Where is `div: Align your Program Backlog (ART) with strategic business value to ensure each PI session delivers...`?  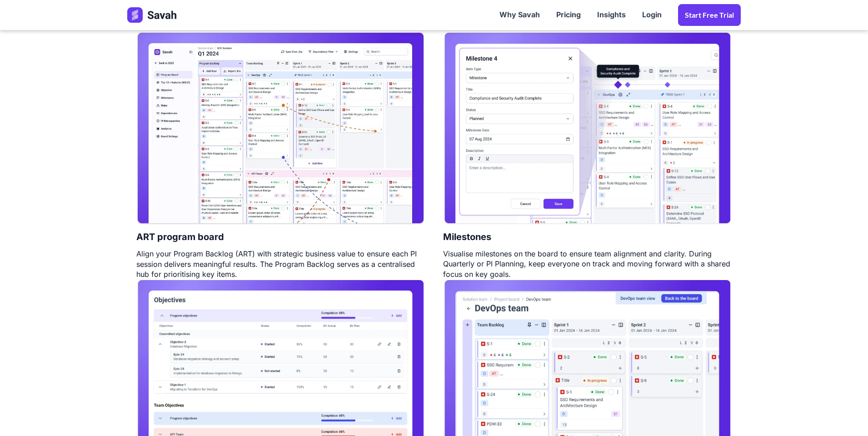
div: Align your Program Backlog (ART) with strategic business value to ensure each PI session delivers... is located at coordinates (281, 264).